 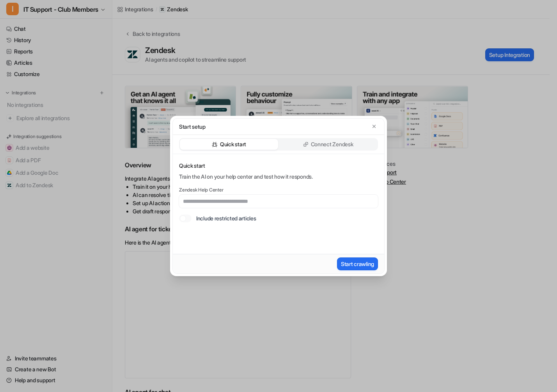 What do you see at coordinates (332, 144) in the screenshot?
I see `p: Connect Zendesk` at bounding box center [332, 144].